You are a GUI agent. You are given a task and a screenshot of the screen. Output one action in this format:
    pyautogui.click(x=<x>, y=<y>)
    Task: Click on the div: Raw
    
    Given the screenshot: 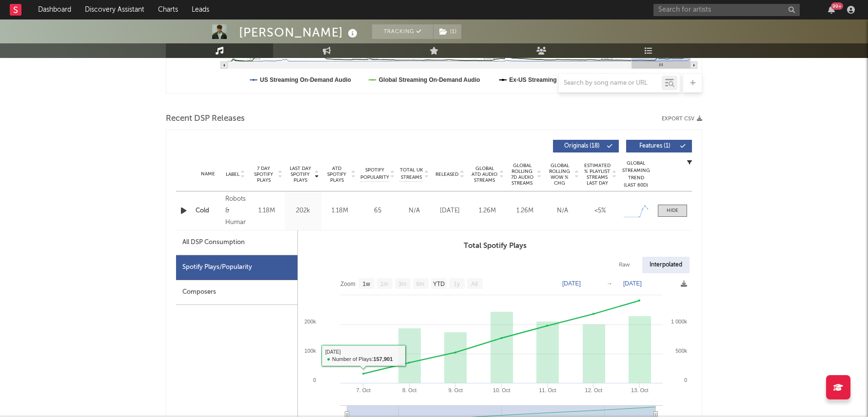 What is the action you would take?
    pyautogui.click(x=624, y=265)
    